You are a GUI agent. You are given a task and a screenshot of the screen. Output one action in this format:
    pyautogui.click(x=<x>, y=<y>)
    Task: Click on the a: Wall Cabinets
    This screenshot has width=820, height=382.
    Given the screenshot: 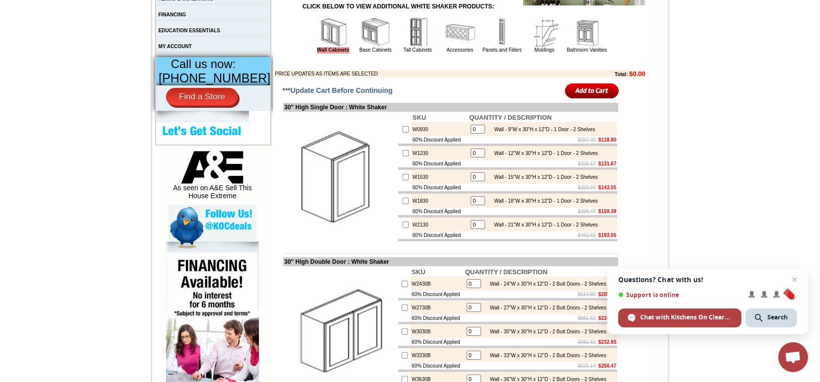 What is the action you would take?
    pyautogui.click(x=333, y=50)
    